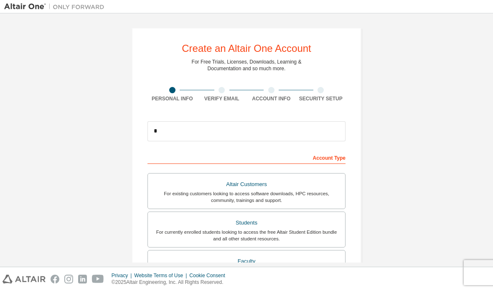  I want to click on img: Altair One, so click(56, 7).